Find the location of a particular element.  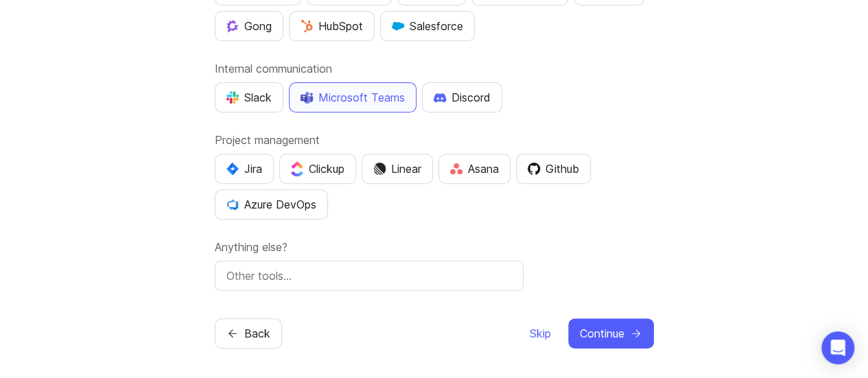

div: Salesforce is located at coordinates (428, 26).